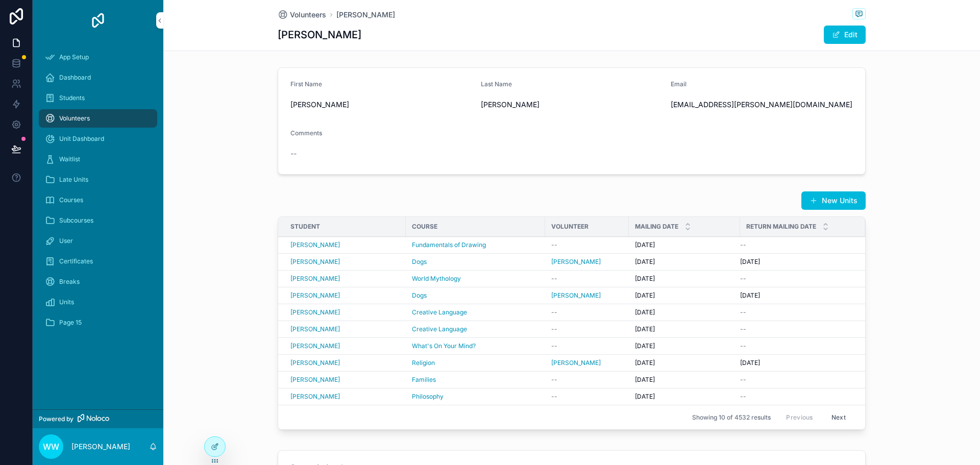 This screenshot has height=465, width=980. Describe the element at coordinates (75, 78) in the screenshot. I see `span: Dashboard` at that location.